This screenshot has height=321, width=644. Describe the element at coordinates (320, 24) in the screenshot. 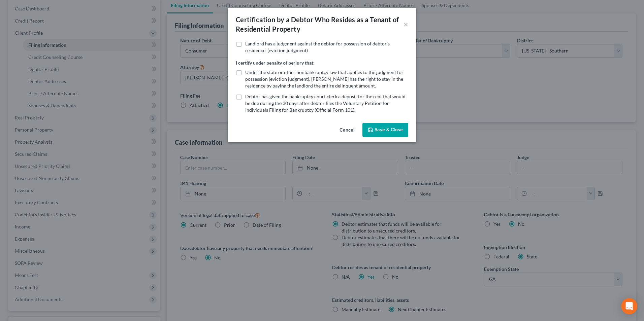

I see `div: Certification by a Debtor Who Resides as a Tenant of Residential Property` at that location.